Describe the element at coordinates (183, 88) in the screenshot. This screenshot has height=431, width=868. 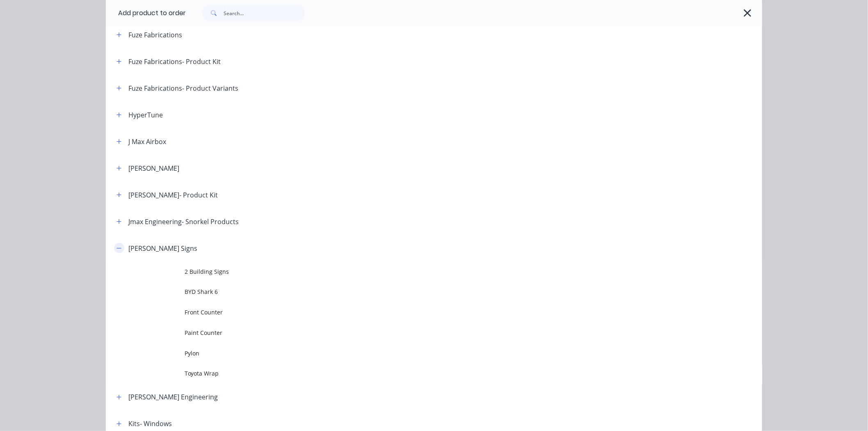
I see `div: Fuze Fabrications- Product Variants` at that location.